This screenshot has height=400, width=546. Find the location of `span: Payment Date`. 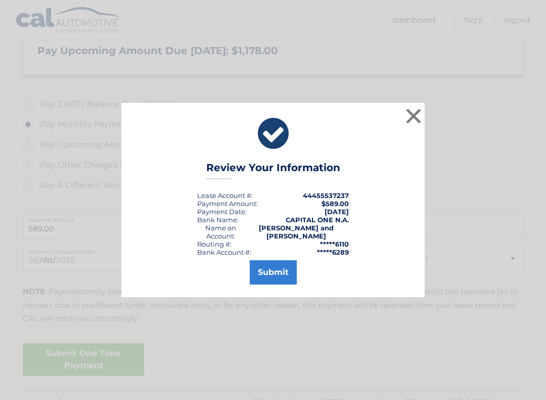

span: Payment Date is located at coordinates (221, 211).